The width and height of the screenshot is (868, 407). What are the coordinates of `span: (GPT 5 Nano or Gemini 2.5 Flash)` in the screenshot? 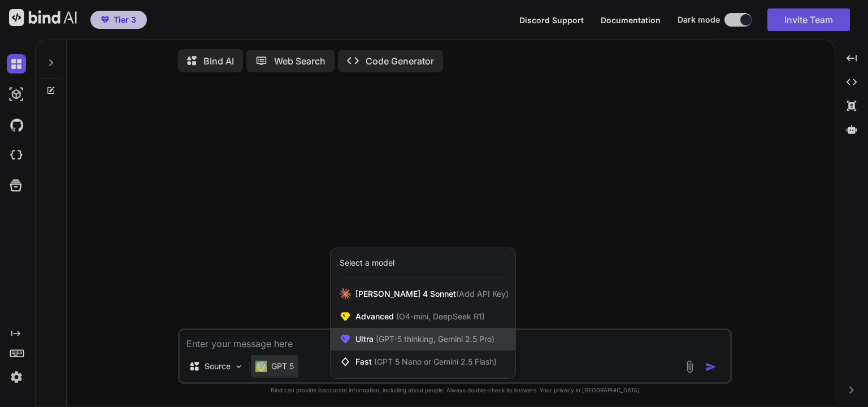 It's located at (435, 361).